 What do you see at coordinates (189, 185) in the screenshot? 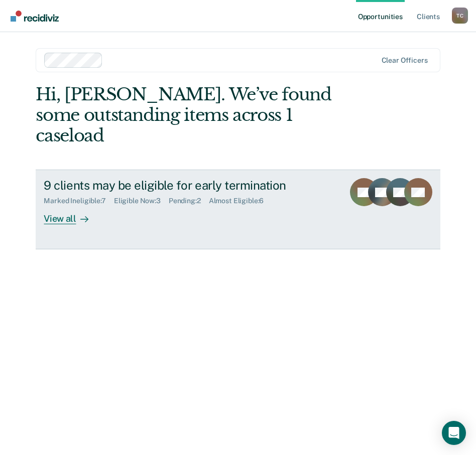
I see `div: 9 clients may be eligible for early termination` at bounding box center [189, 185].